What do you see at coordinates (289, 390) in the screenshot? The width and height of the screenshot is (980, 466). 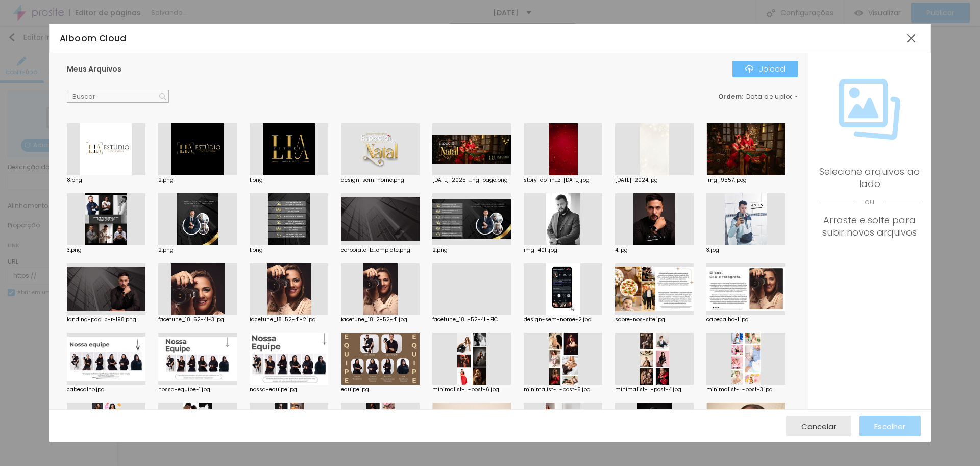 I see `div: nossa-equipe.jpg` at bounding box center [289, 390].